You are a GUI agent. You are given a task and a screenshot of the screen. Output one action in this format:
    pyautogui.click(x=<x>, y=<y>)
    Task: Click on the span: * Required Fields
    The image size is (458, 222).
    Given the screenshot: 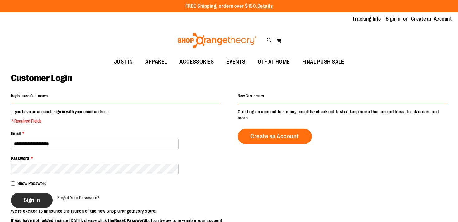 What is the action you would take?
    pyautogui.click(x=60, y=121)
    